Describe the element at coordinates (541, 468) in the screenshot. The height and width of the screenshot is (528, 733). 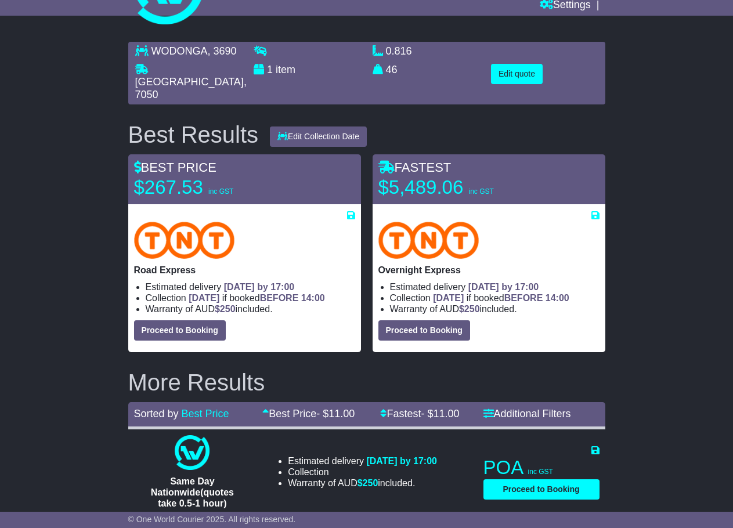
I see `p: POA` at that location.